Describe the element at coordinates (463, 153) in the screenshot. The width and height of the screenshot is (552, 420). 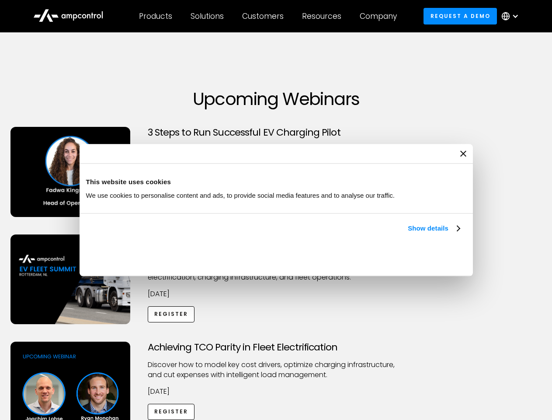
I see `button: Close banner` at that location.